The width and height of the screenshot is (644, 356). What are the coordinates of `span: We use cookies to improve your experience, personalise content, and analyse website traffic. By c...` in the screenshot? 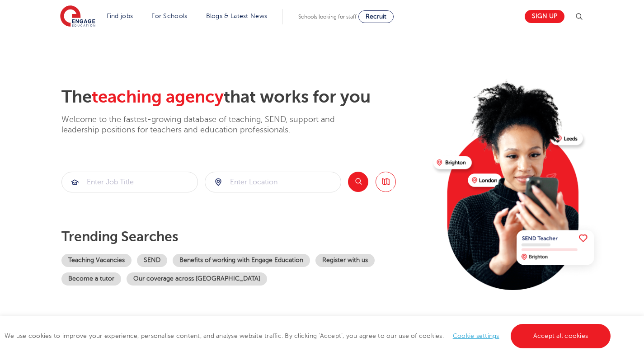 It's located at (309, 336).